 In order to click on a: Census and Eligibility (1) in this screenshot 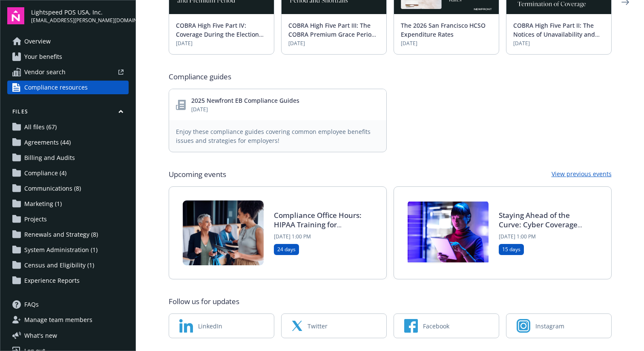, I will do `click(68, 265)`.